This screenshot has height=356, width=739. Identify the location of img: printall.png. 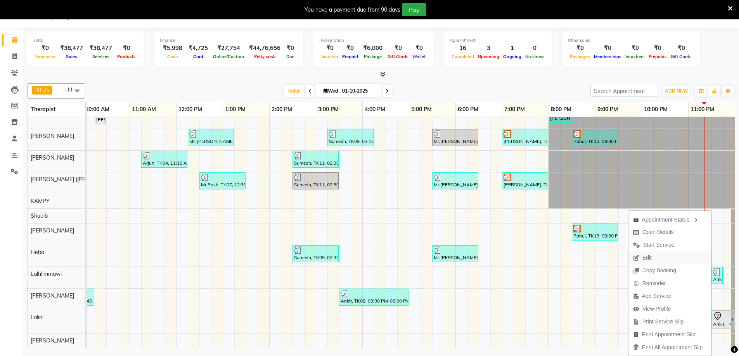
(636, 347).